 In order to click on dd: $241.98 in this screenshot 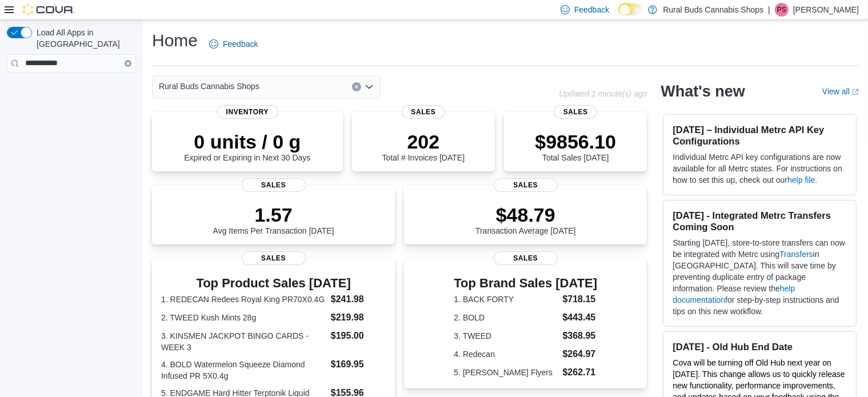, I will do `click(358, 299)`.